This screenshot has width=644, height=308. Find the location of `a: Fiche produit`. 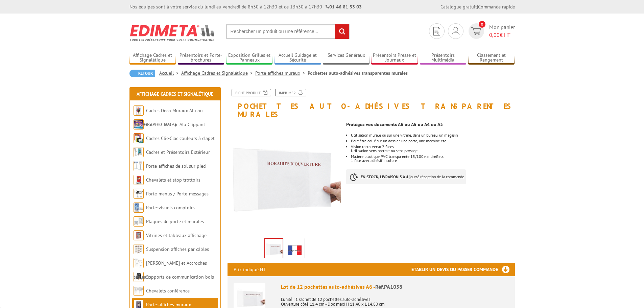

a: Fiche produit is located at coordinates (251, 92).